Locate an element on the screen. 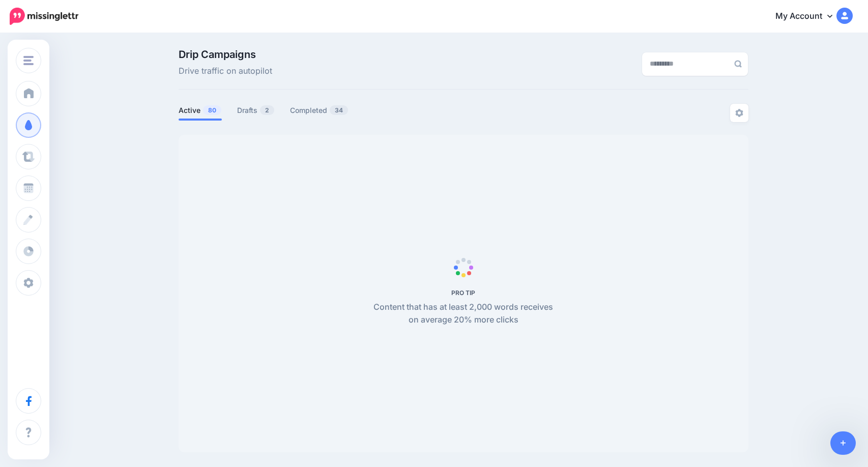 The width and height of the screenshot is (868, 467). a: Active80 is located at coordinates (200, 110).